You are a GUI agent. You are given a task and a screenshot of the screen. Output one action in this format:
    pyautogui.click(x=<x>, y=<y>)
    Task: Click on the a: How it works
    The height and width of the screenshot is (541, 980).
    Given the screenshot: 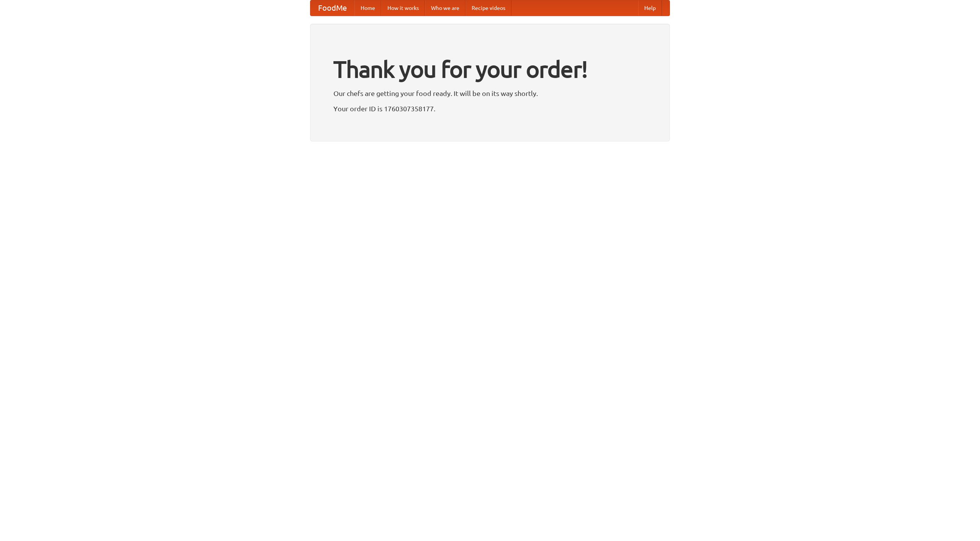 What is the action you would take?
    pyautogui.click(x=403, y=8)
    